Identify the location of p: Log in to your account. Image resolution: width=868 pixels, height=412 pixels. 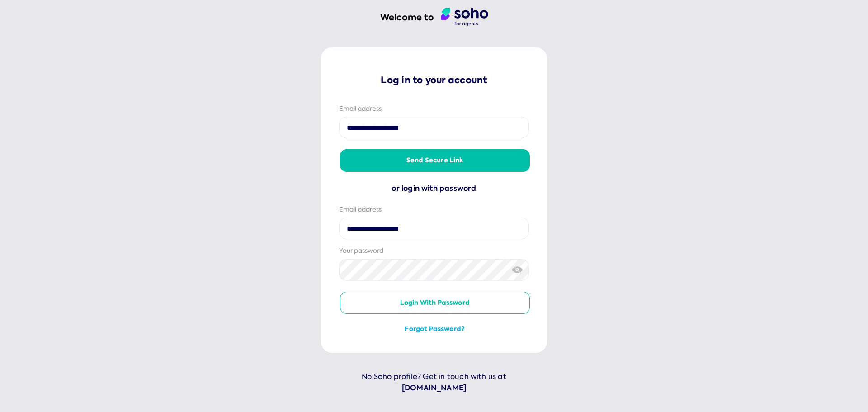
(434, 80).